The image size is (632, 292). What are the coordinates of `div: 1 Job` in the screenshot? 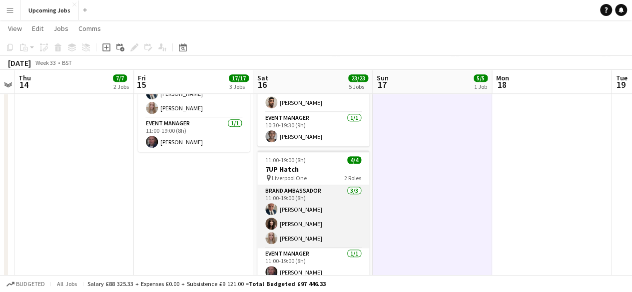 It's located at (481, 86).